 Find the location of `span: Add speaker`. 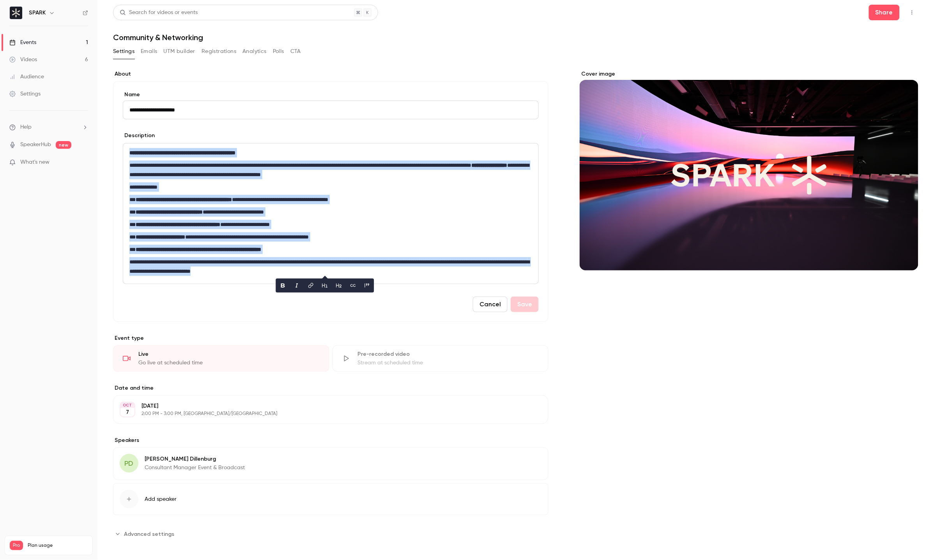

span: Add speaker is located at coordinates (160, 499).